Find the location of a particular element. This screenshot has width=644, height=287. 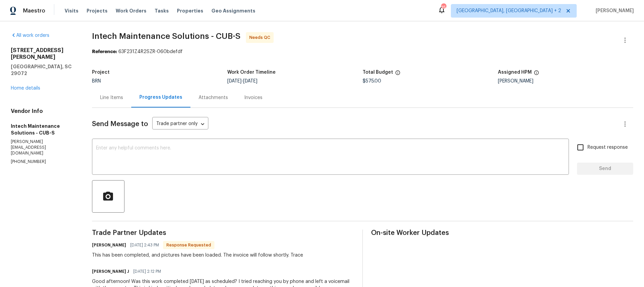

div: This has been completed, and pictures have been loaded. The invoice will follow shortly. Trace is located at coordinates (197, 255).